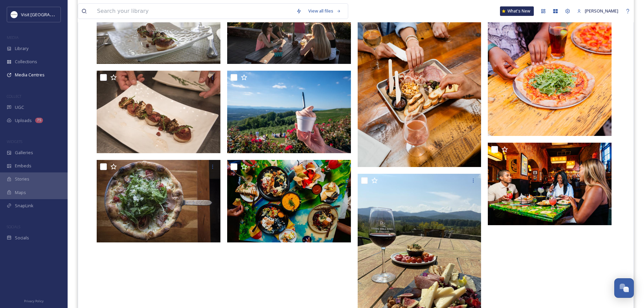 The width and height of the screenshot is (644, 308). I want to click on span: WIDGETS, so click(14, 141).